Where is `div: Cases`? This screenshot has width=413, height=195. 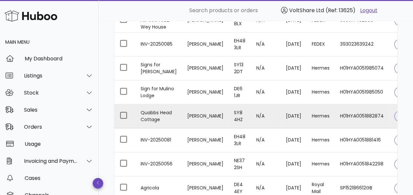
div: Cases is located at coordinates (59, 178).